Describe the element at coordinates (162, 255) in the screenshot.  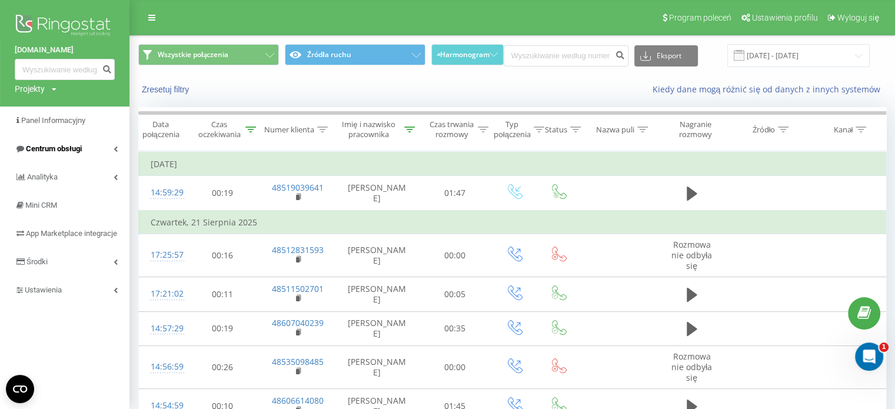
I see `div: 17:25:57` at that location.